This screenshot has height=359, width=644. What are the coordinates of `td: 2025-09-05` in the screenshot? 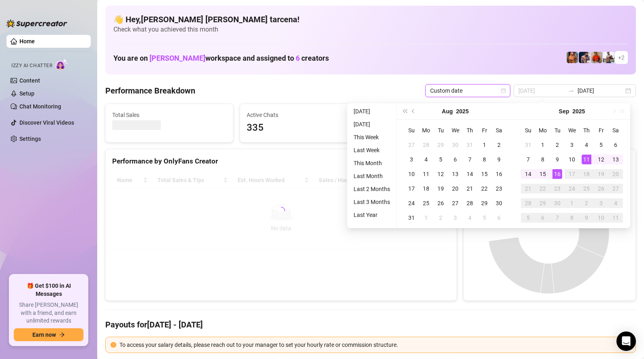 It's located at (601, 145).